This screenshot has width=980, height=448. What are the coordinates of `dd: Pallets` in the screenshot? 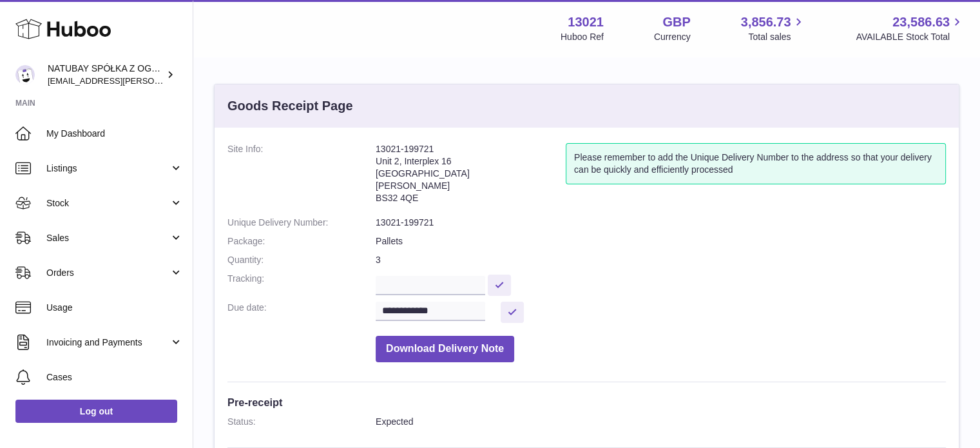 It's located at (660, 241).